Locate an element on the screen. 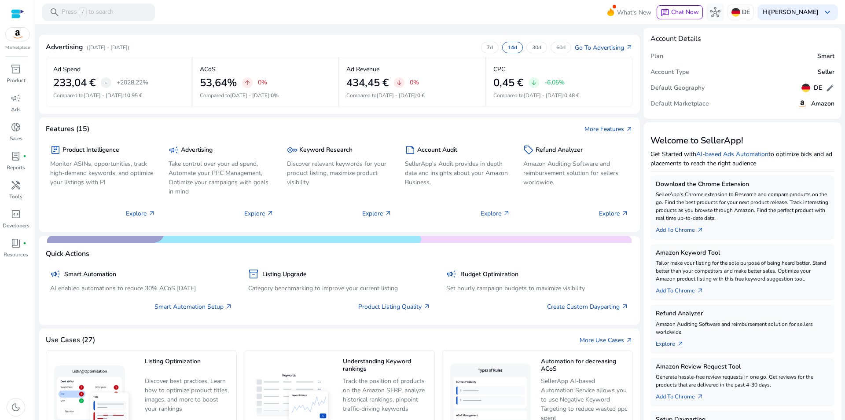 This screenshot has height=420, width=845. span: edit is located at coordinates (830, 88).